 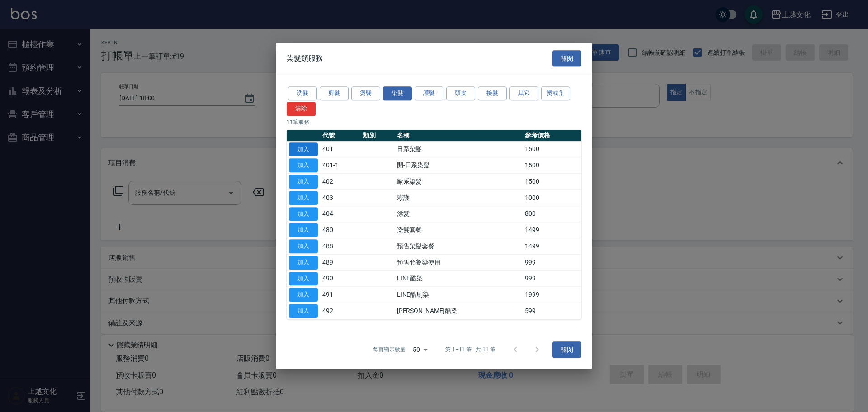 I want to click on p: 每頁顯示數量, so click(x=389, y=350).